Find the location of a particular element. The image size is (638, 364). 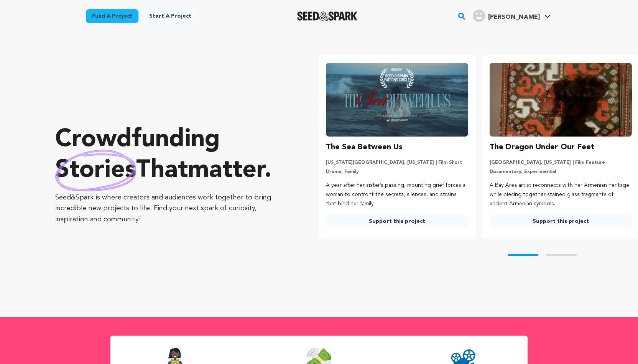

a: Kevin R.'s Profile is located at coordinates (511, 15).